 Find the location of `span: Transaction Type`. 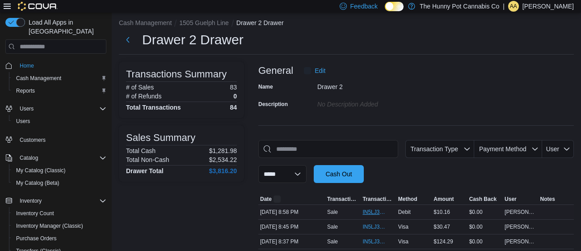

span: Transaction Type is located at coordinates (343, 199).